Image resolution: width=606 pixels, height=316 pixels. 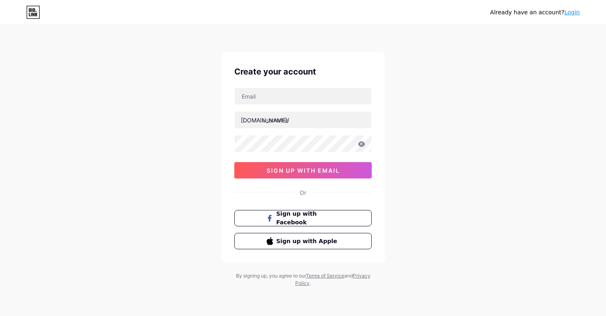 I want to click on a: Sign up with Apple, so click(x=303, y=241).